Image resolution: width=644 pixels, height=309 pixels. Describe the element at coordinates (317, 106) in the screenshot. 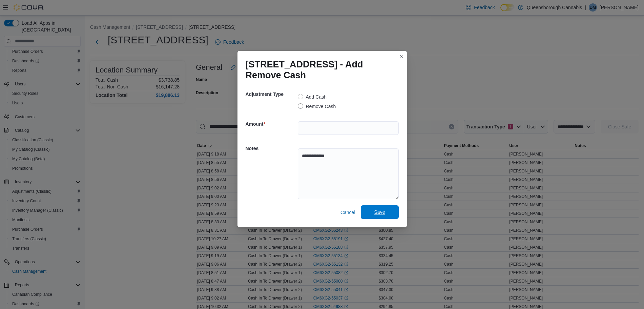

I see `label: Remove Cash` at that location.